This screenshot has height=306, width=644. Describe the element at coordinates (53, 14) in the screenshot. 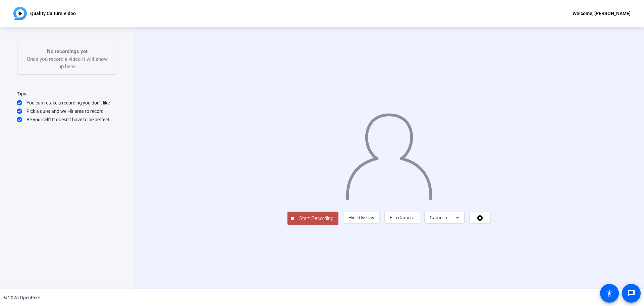

I see `p: Quality Culture Video` at that location.